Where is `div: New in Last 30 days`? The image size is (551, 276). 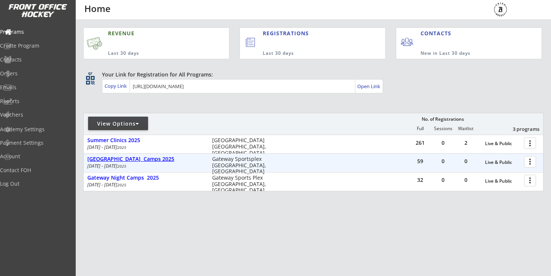 div: New in Last 30 days is located at coordinates (463, 53).